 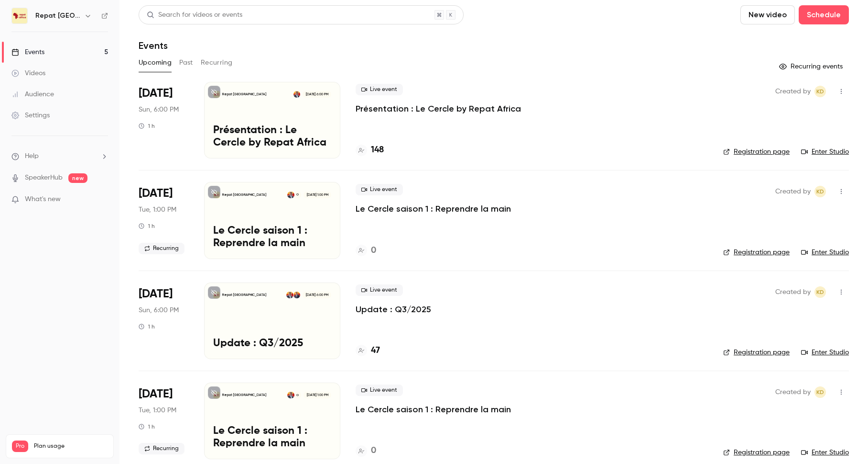 I want to click on div: Sep 30 Tue, 1:00 PM (Africa/Abidjan), so click(x=163, y=421).